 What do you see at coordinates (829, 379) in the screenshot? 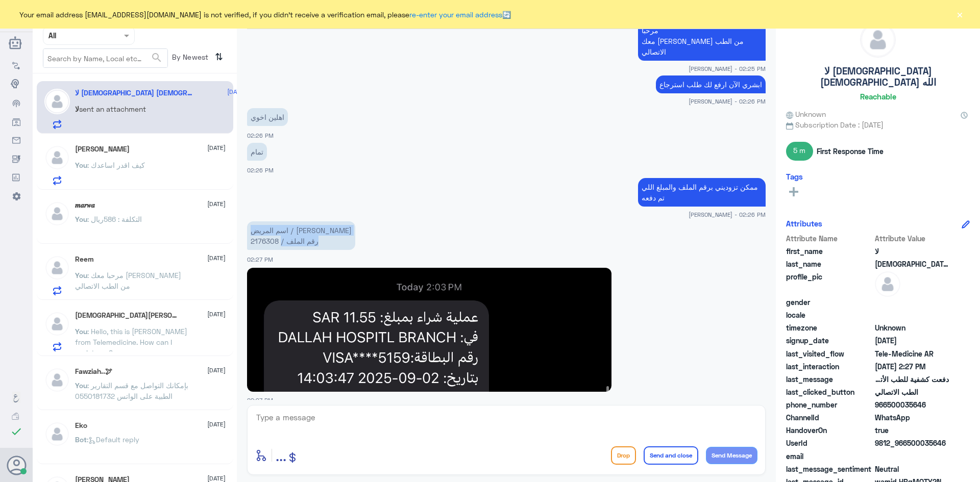
I see `span: last_message` at bounding box center [829, 379].